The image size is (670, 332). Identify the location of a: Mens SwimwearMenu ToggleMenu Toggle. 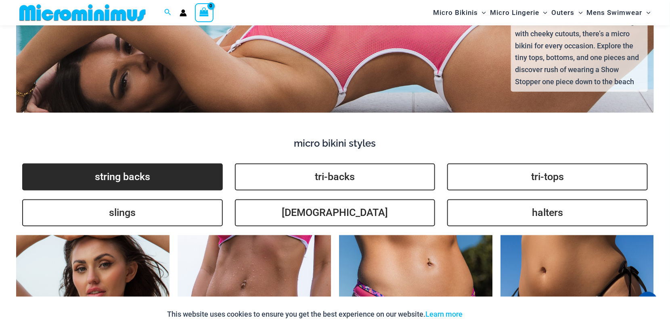
(618, 13).